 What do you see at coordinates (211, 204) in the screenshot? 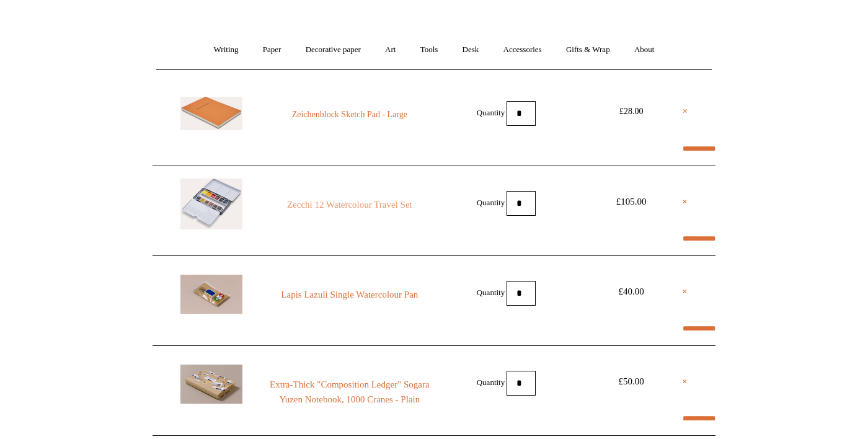
I see `img: Zecchi 12 Watercolour Travel Set` at bounding box center [211, 204].